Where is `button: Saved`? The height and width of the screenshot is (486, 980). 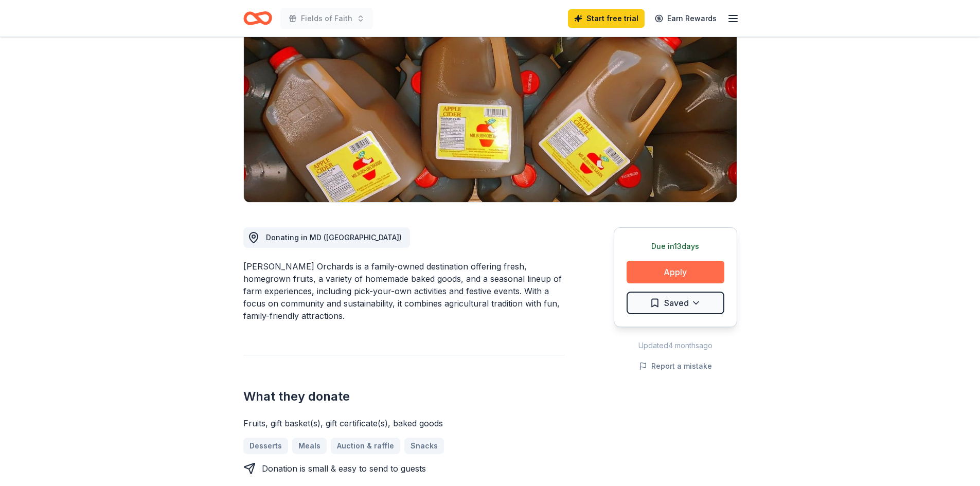
button: Saved is located at coordinates (675, 303).